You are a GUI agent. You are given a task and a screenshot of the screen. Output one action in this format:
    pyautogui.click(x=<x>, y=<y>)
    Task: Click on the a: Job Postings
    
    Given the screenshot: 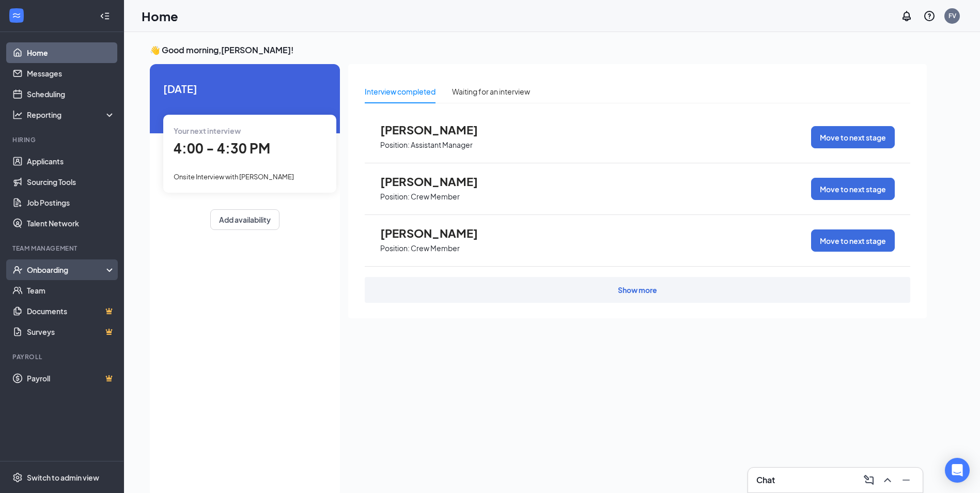 What is the action you would take?
    pyautogui.click(x=71, y=202)
    